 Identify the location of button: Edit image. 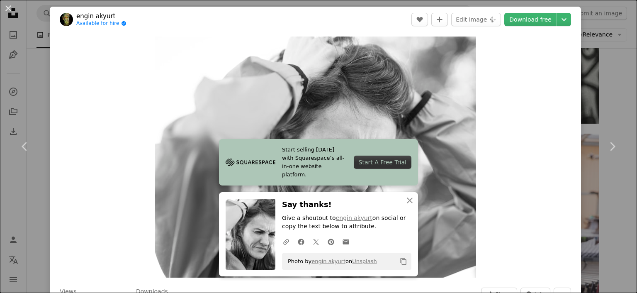
(476, 19).